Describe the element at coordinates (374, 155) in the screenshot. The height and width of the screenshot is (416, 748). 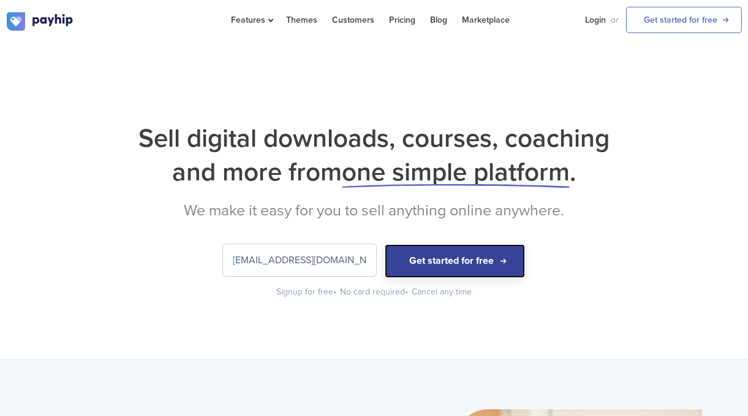
I see `h1: Sell digital downloads, courses, coaching and more from` at that location.